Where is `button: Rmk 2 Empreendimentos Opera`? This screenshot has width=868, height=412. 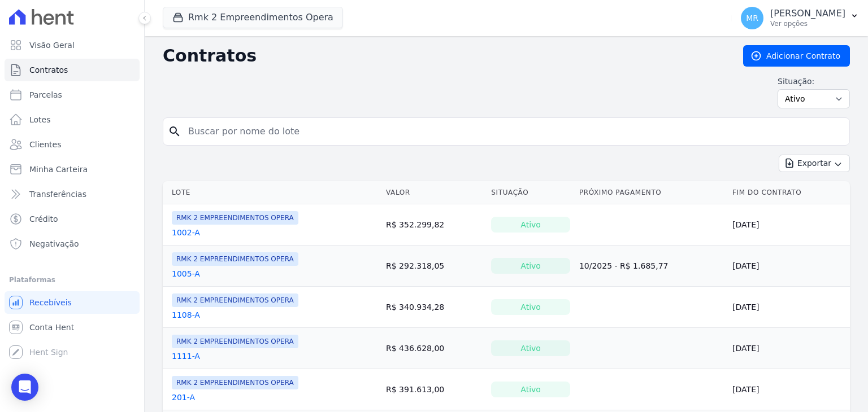 button: Rmk 2 Empreendimentos Opera is located at coordinates (253, 17).